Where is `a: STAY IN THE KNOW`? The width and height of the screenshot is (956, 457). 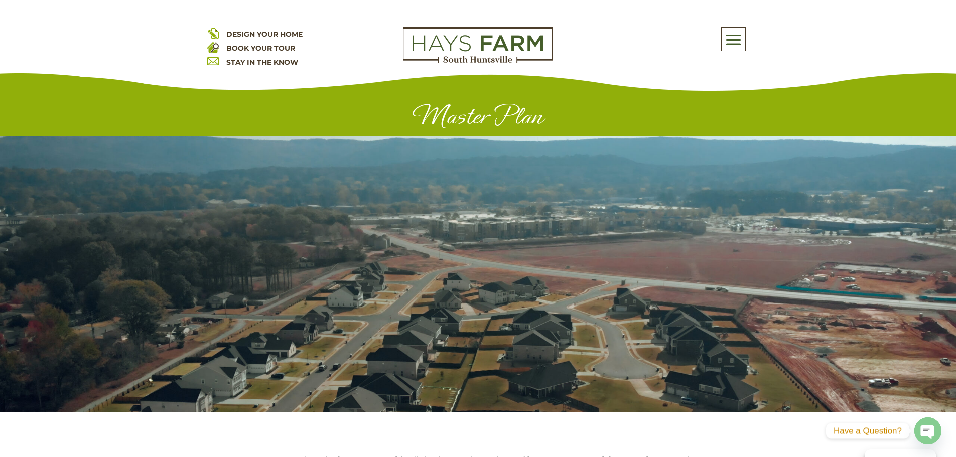
a: STAY IN THE KNOW is located at coordinates (262, 62).